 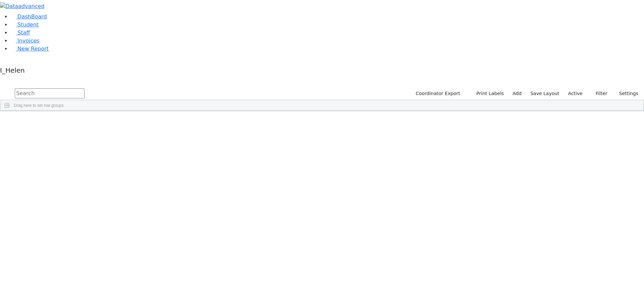 What do you see at coordinates (488, 93) in the screenshot?
I see `button: Print Labels` at bounding box center [488, 93].